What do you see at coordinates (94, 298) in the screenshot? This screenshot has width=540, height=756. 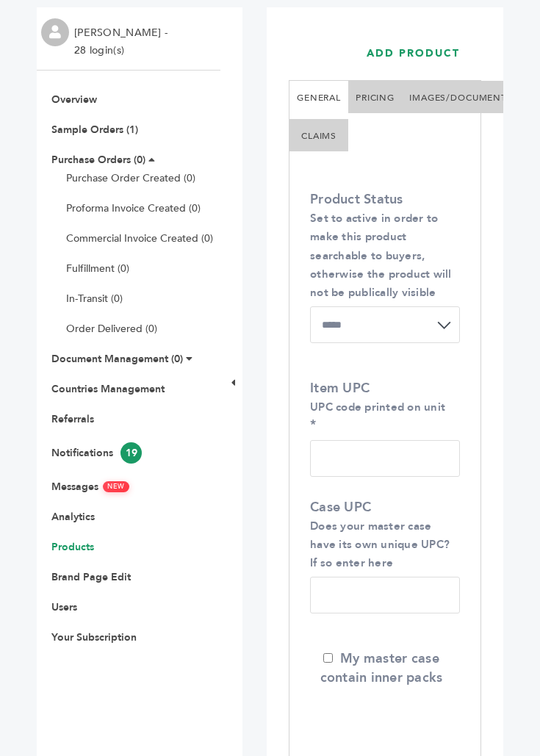 I see `a: In-Transit (0)` at bounding box center [94, 298].